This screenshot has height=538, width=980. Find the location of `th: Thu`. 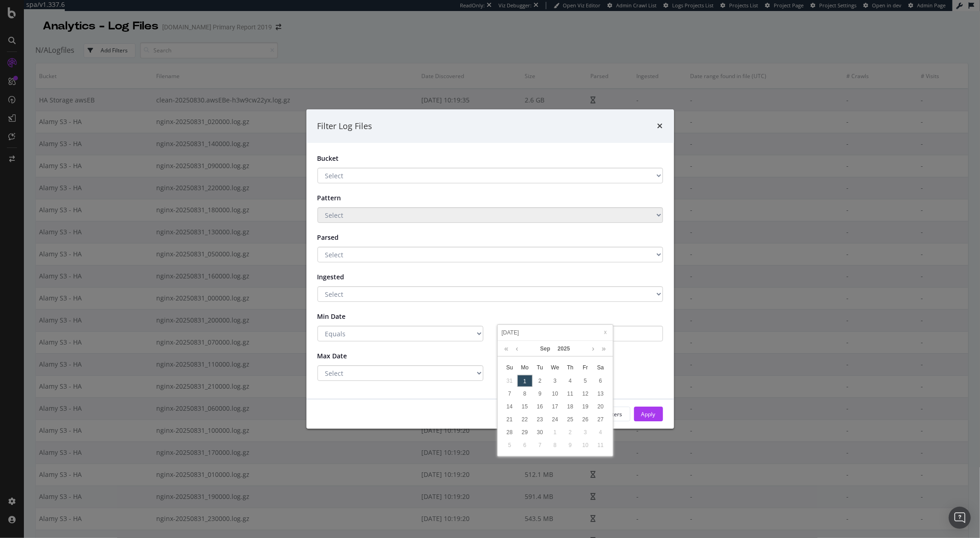

th: Thu is located at coordinates (571, 368).